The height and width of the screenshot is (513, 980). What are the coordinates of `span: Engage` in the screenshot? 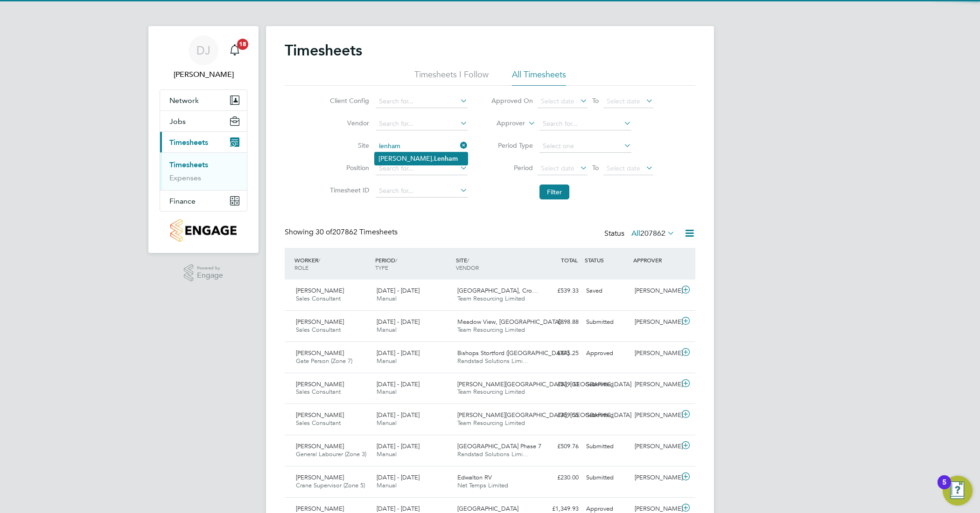 It's located at (210, 276).